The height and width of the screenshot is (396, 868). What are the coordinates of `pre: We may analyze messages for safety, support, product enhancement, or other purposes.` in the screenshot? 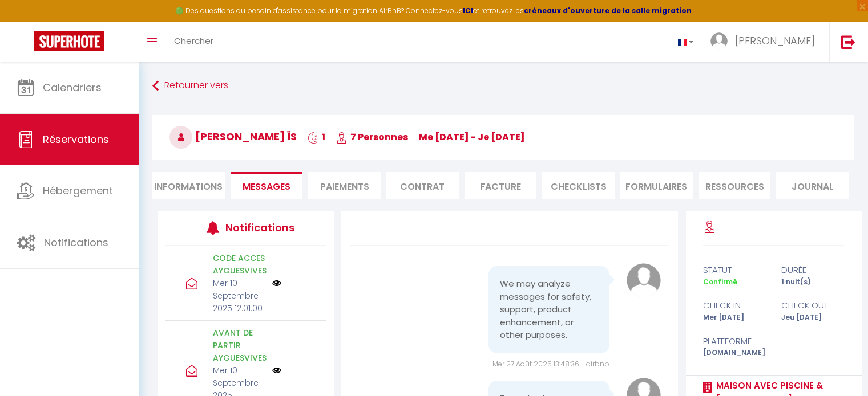 It's located at (548, 310).